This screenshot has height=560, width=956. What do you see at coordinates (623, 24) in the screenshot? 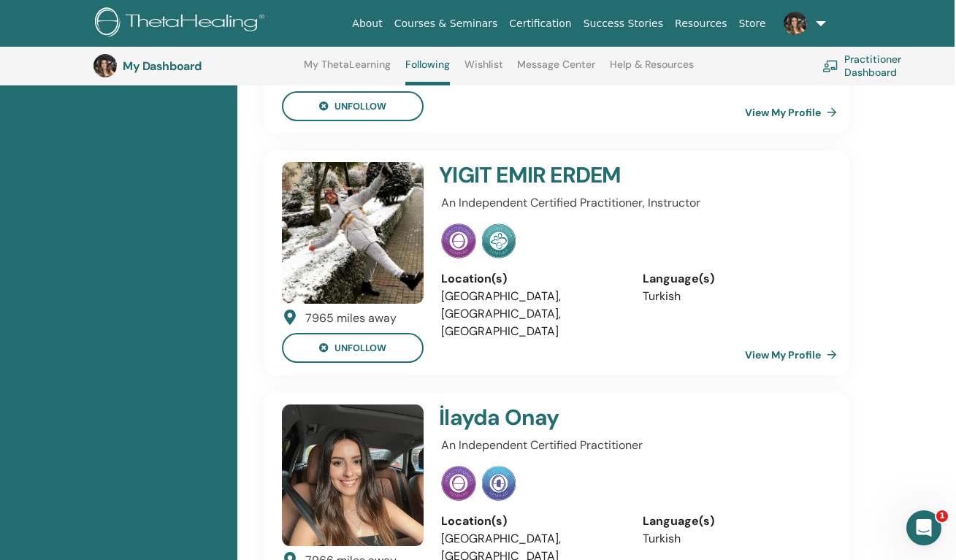
I see `a: Success Stories` at bounding box center [623, 24].